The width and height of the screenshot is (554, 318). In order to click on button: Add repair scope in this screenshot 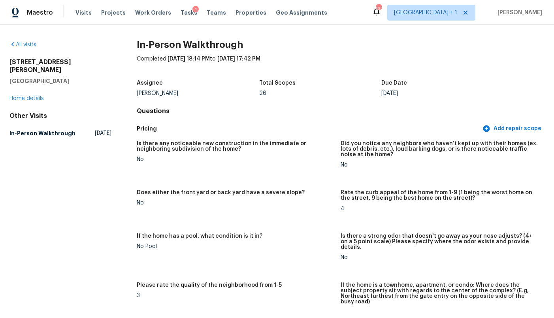, I will do `click(513, 128)`.